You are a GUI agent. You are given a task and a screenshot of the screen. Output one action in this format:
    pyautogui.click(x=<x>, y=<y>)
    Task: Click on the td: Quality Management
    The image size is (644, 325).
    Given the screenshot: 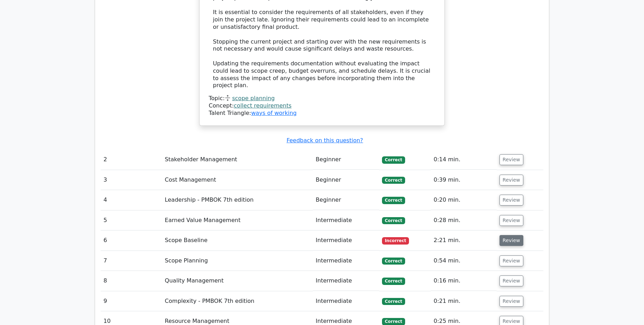 What is the action you would take?
    pyautogui.click(x=238, y=280)
    